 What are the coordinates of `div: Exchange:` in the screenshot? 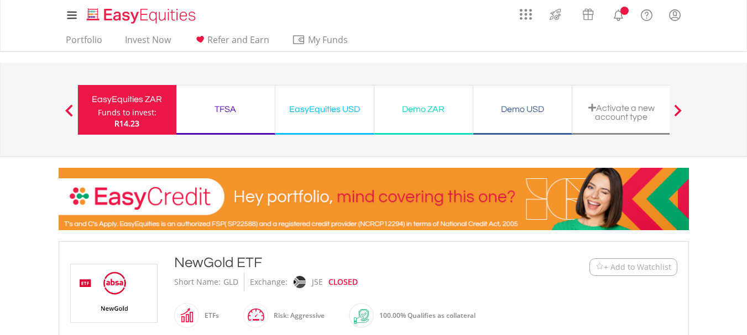 It's located at (269, 282).